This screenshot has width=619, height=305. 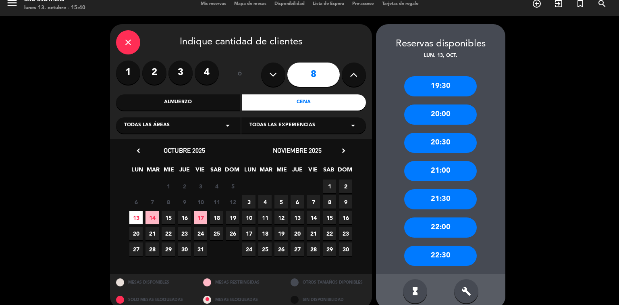 What do you see at coordinates (343, 150) in the screenshot?
I see `i: chevron_right` at bounding box center [343, 150].